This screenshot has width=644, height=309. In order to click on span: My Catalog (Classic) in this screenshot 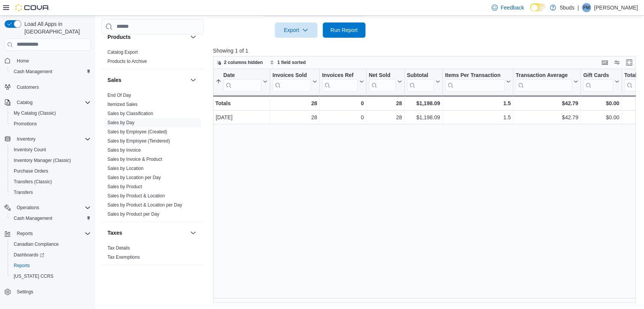, I will do `click(51, 113)`.